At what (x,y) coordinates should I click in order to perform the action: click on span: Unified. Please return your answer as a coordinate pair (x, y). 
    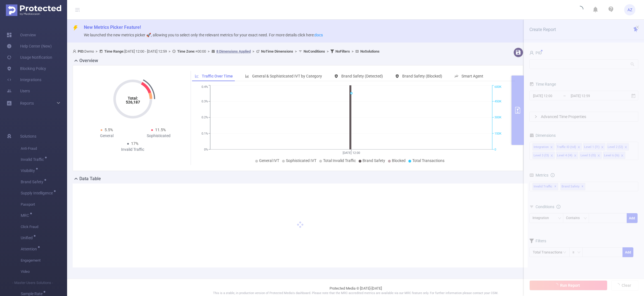
    Looking at the image, I should click on (28, 237).